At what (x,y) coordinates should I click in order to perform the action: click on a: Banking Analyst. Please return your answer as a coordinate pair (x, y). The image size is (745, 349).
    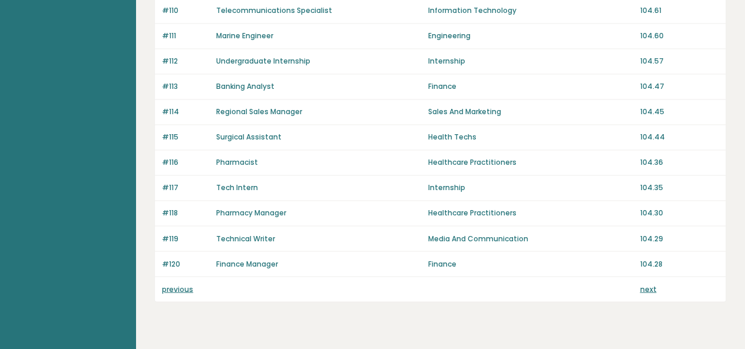
    Looking at the image, I should click on (245, 86).